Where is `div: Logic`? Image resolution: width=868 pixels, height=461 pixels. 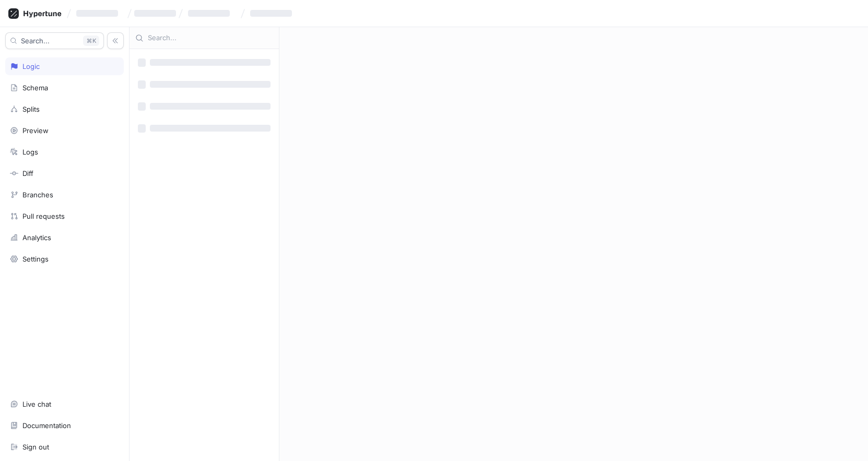
div: Logic is located at coordinates (31, 67).